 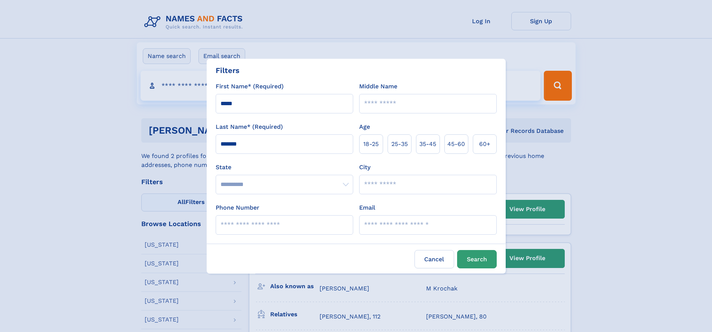 I want to click on label: Email, so click(x=367, y=208).